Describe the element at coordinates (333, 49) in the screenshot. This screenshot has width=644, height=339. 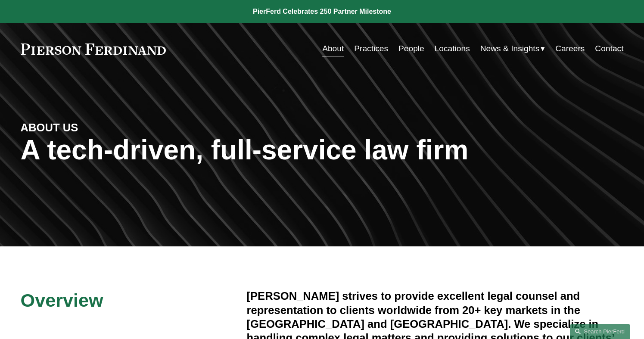
I see `a: About` at that location.